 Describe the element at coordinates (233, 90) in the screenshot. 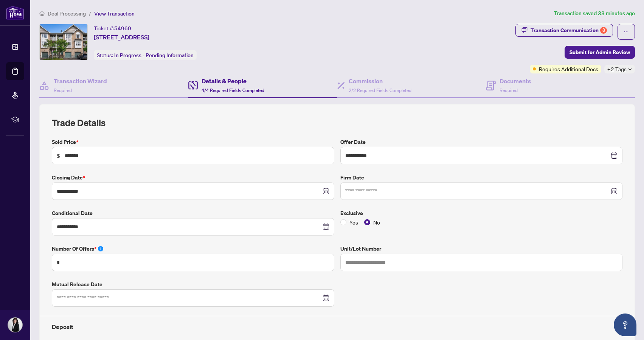

I see `span: 4/4 Required Fields Completed` at that location.